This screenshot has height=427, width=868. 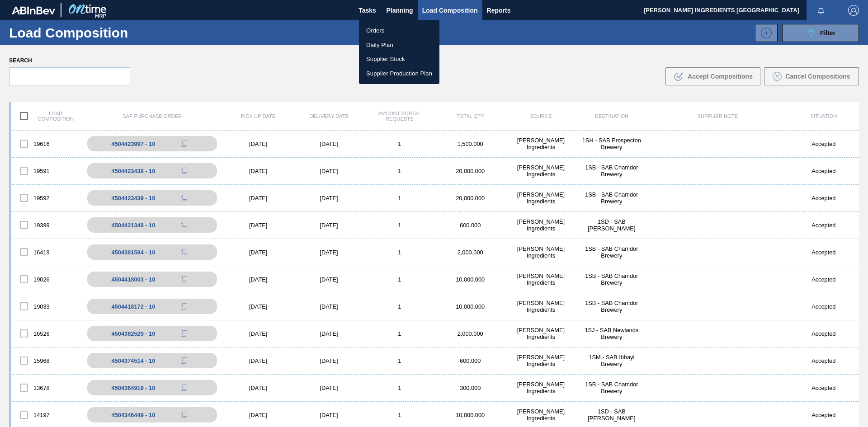 What do you see at coordinates (399, 45) in the screenshot?
I see `li: Daily Plan` at bounding box center [399, 45].